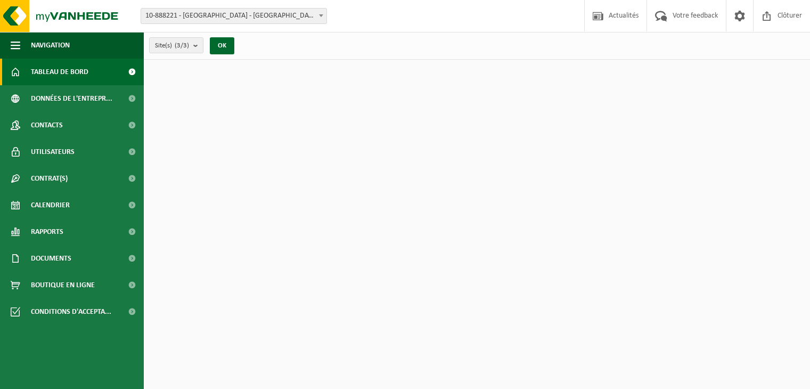 The image size is (810, 389). Describe the element at coordinates (176, 45) in the screenshot. I see `button: Site(s)(3/3)` at that location.